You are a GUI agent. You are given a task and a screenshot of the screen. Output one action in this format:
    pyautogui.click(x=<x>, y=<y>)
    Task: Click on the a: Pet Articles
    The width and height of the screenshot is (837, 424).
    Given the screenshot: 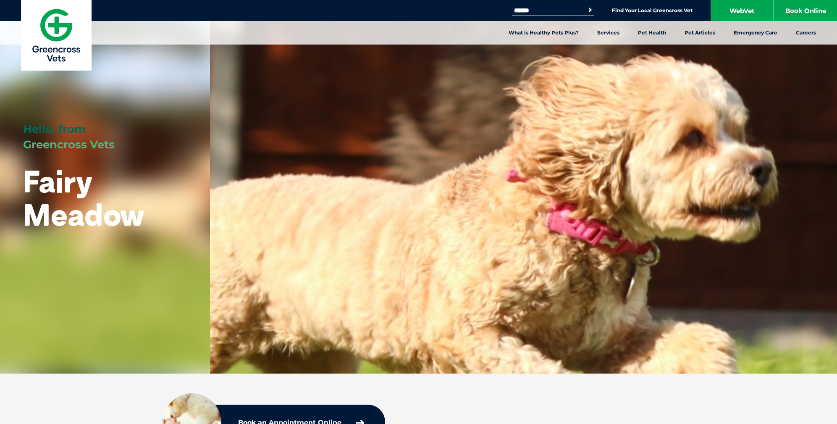 What is the action you would take?
    pyautogui.click(x=700, y=33)
    